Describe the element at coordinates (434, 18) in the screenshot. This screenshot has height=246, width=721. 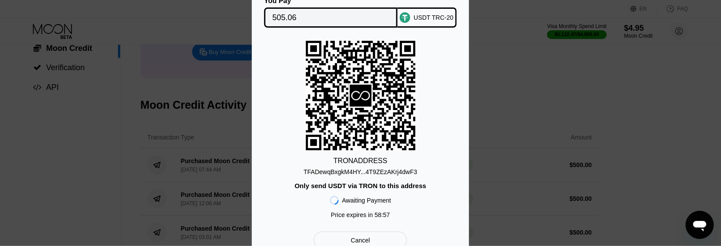
I see `div: USDT TRC-20` at that location.